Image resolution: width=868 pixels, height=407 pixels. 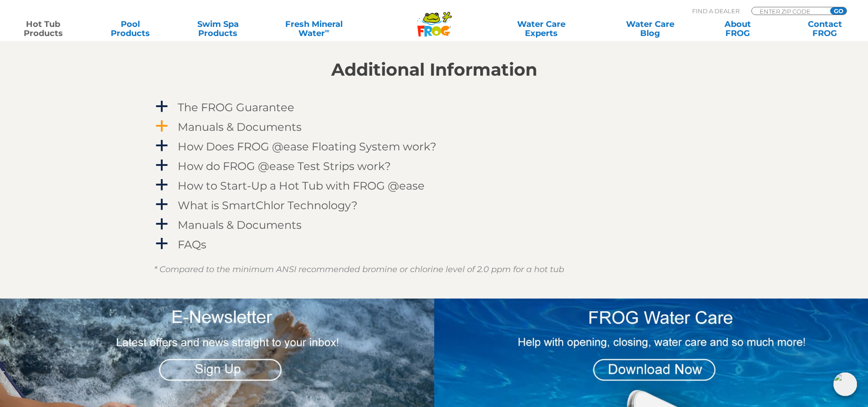 What do you see at coordinates (434, 166) in the screenshot?
I see `a: a How do FROG @ease Test Strips work?` at bounding box center [434, 166].